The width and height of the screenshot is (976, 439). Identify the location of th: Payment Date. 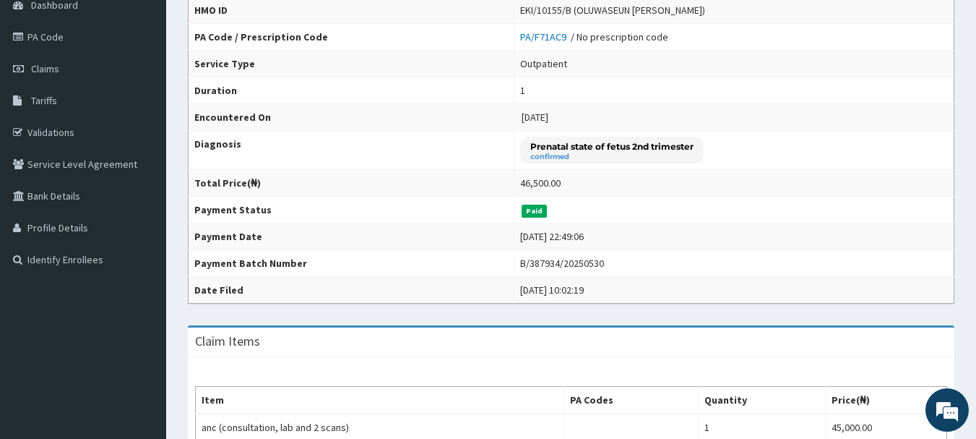
(351, 236).